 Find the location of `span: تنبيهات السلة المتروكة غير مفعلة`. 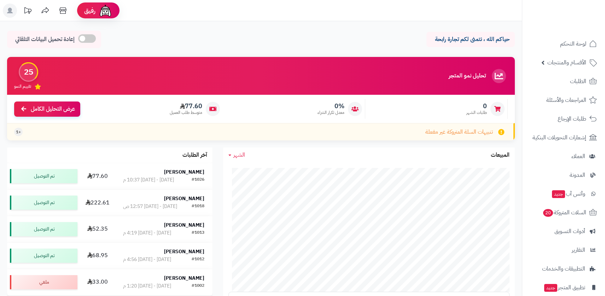

span: تنبيهات السلة المتروكة غير مفعلة is located at coordinates (459, 132).